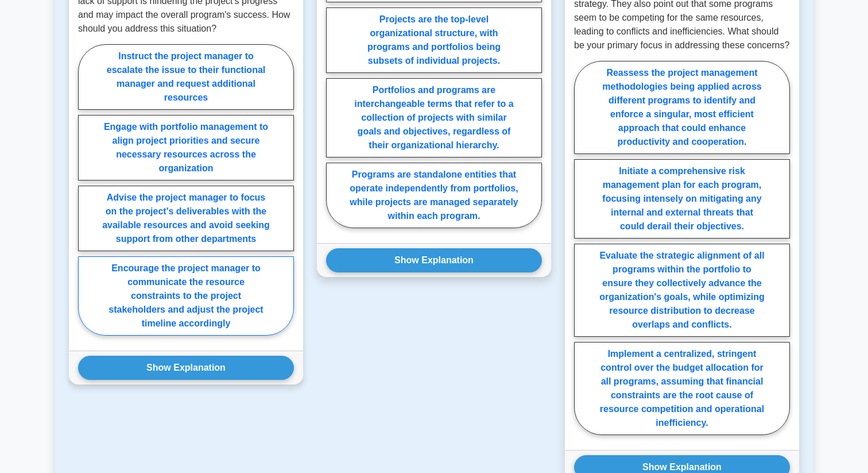  Describe the element at coordinates (186, 77) in the screenshot. I see `label: Instruct the project manager to escalate the issue to their functional manager and request additi...` at that location.